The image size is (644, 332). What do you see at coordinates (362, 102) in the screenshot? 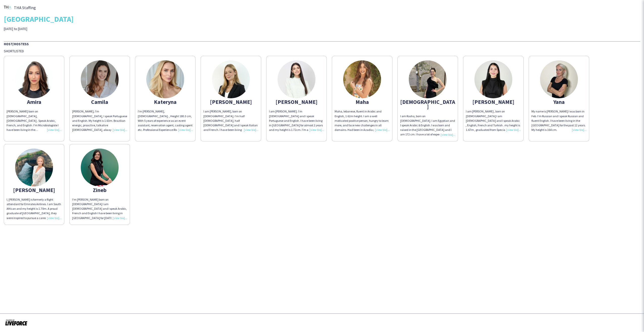
I see `div: Maha` at bounding box center [362, 102].